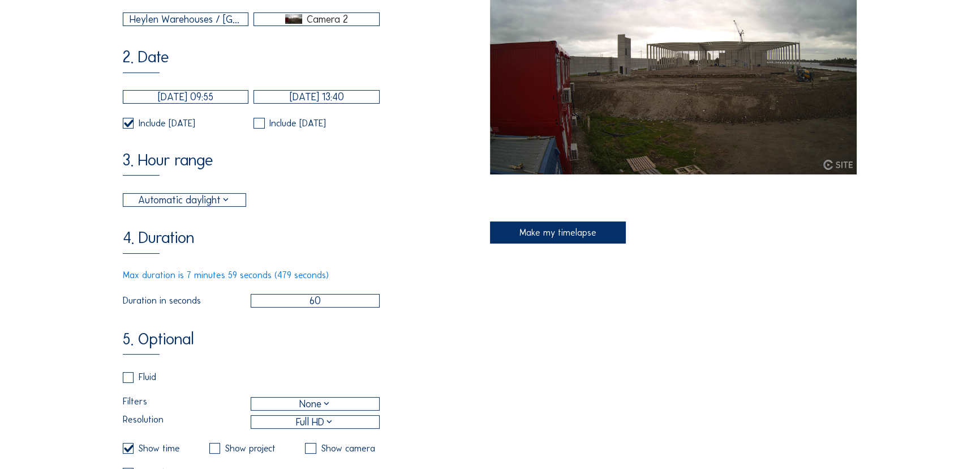 The image size is (980, 469). Describe the element at coordinates (147, 377) in the screenshot. I see `div: Fluid` at that location.